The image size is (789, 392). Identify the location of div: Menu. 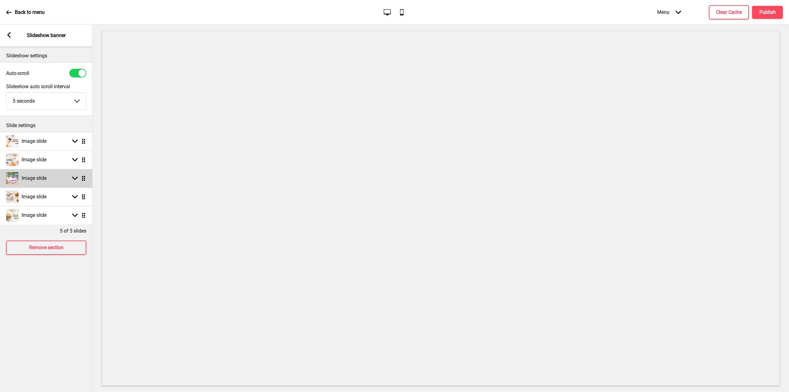
(669, 12).